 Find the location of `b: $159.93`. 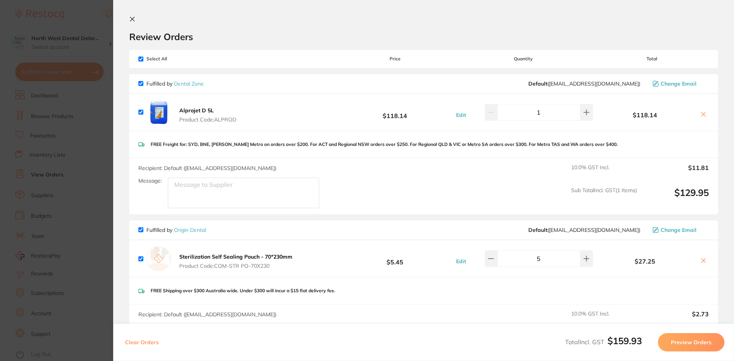

b: $159.93 is located at coordinates (624, 341).